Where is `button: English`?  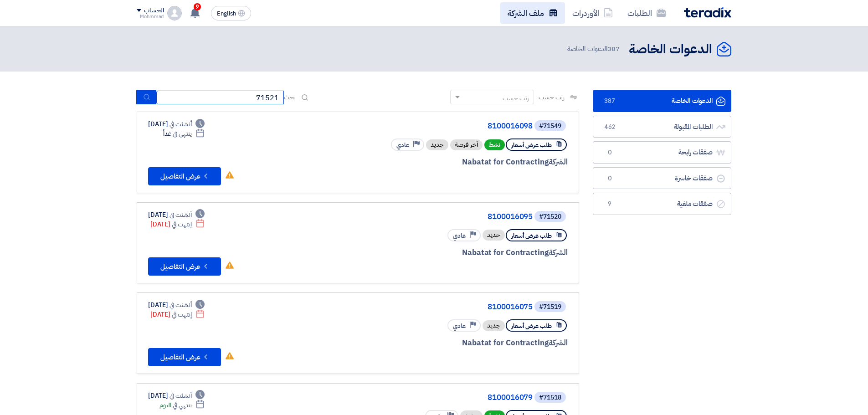 button: English is located at coordinates (231, 13).